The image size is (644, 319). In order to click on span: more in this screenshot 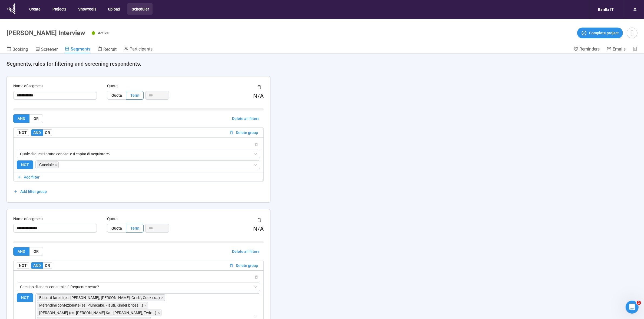, I will do `click(632, 32)`.